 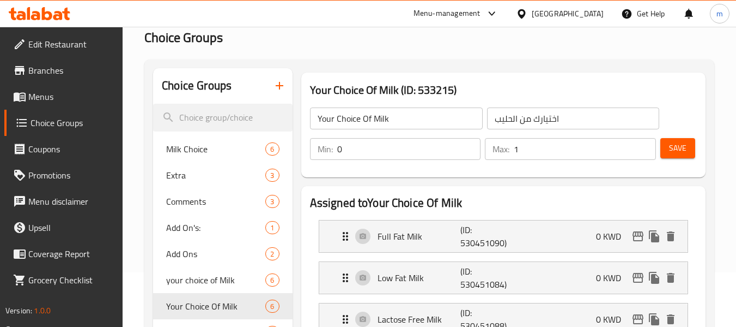 What do you see at coordinates (678, 148) in the screenshot?
I see `button: Save` at bounding box center [678, 148].